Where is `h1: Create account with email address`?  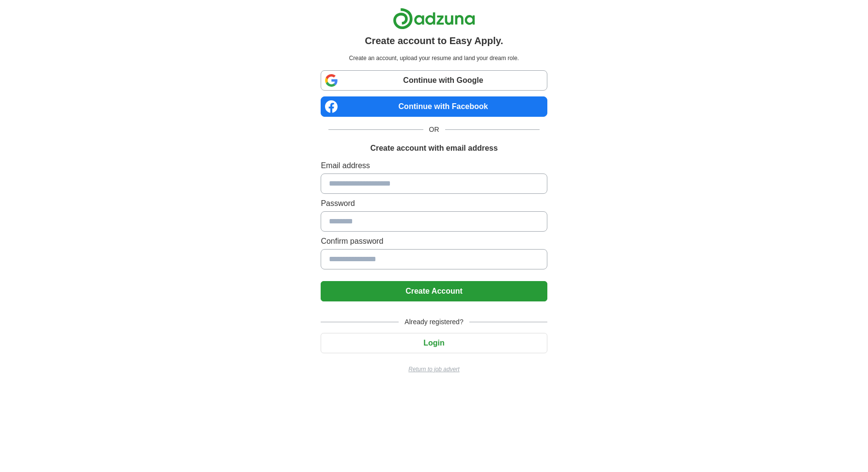 h1: Create account with email address is located at coordinates (434, 148).